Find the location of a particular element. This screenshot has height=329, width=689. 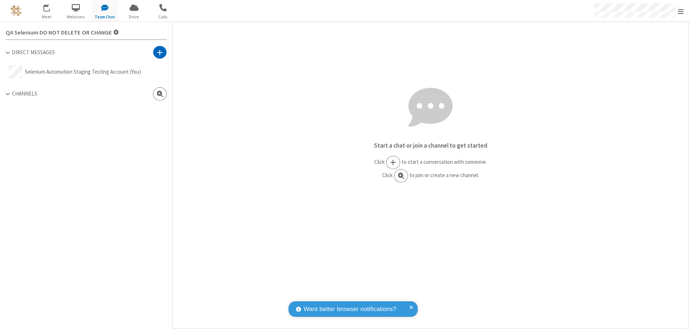

span: Meet is located at coordinates (47, 17).